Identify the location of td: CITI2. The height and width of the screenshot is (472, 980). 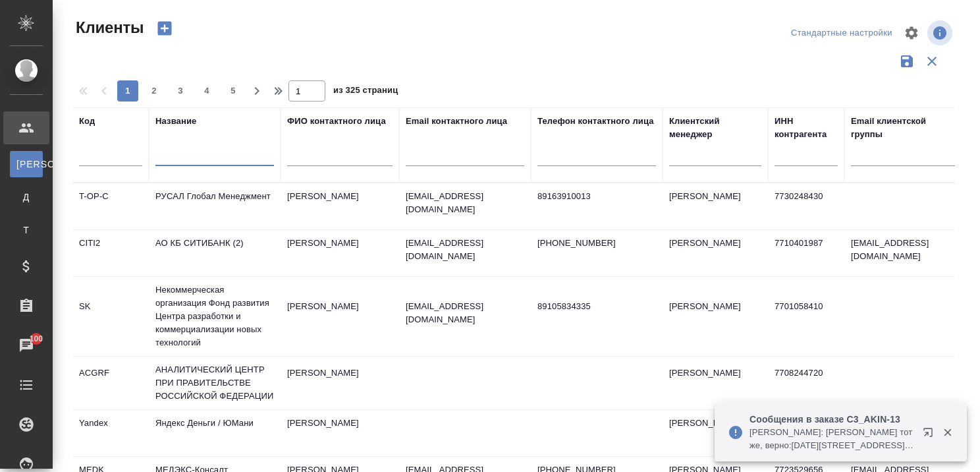
(111, 253).